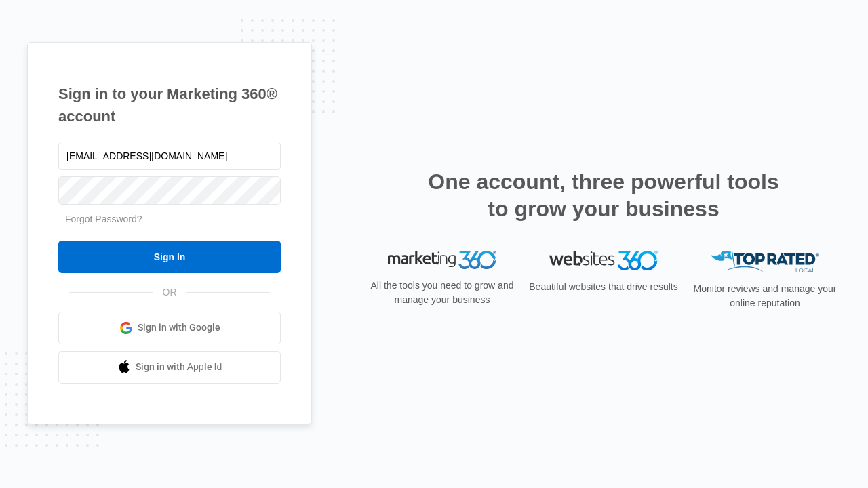  I want to click on p: All the tools you need to grow and manage your business, so click(442, 293).